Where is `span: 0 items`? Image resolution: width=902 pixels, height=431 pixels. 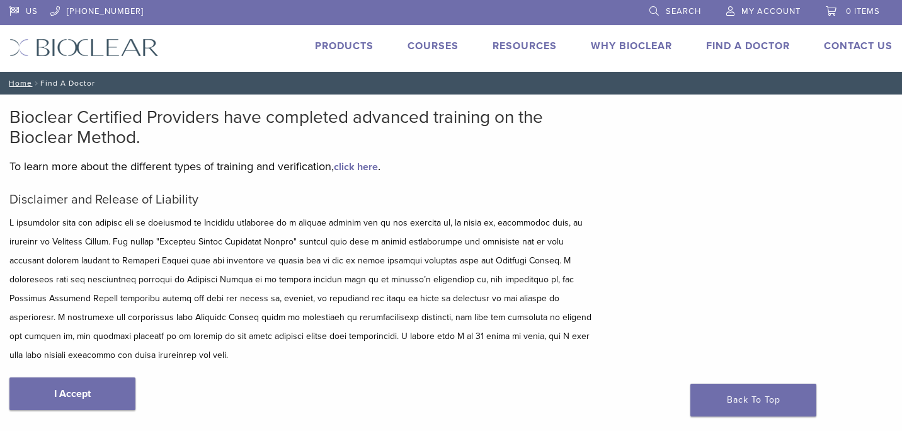
span: 0 items is located at coordinates (863, 11).